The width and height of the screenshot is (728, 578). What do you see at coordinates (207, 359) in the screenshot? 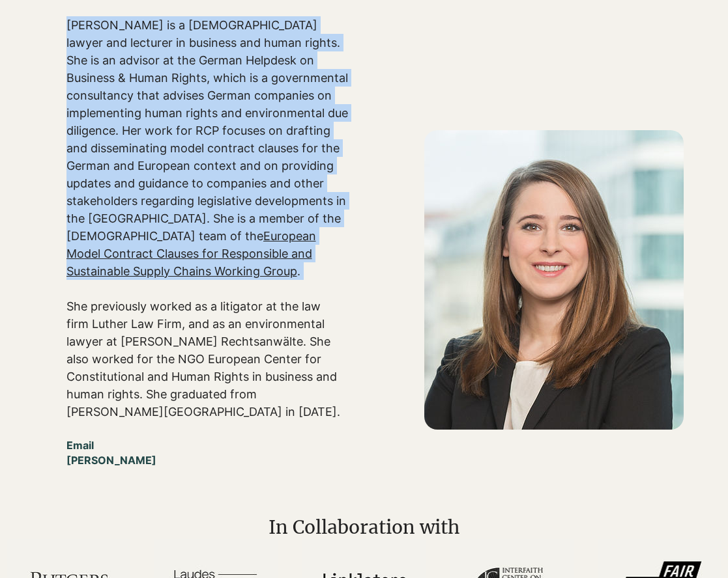
I see `p: She previously worked as a litigator at the law firm Luther Law Firm, and as an environmental law...` at bounding box center [207, 359].